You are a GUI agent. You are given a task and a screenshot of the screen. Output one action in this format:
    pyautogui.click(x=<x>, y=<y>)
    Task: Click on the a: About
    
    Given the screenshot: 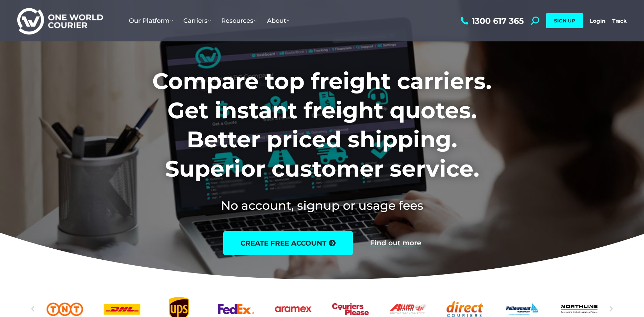 What is the action you would take?
    pyautogui.click(x=278, y=20)
    